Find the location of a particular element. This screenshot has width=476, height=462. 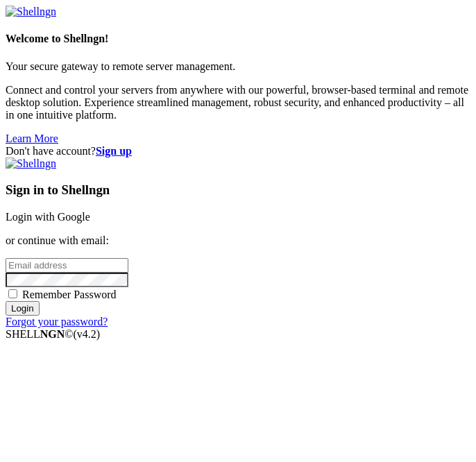

span: SHELL © is located at coordinates (53, 334).